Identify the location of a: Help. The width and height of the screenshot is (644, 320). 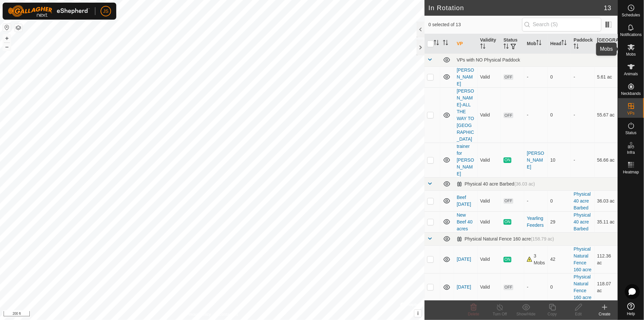
(630, 309).